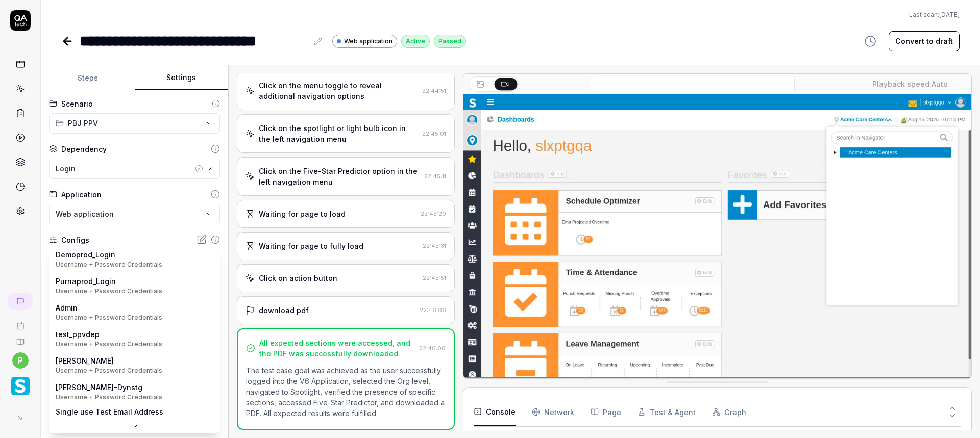  I want to click on div: Admin, so click(108, 312).